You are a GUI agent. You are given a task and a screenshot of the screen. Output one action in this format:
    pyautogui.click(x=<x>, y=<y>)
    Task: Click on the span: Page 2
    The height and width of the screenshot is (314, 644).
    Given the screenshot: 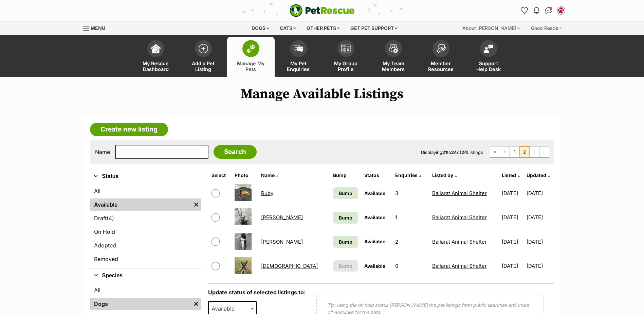 What is the action you would take?
    pyautogui.click(x=525, y=152)
    